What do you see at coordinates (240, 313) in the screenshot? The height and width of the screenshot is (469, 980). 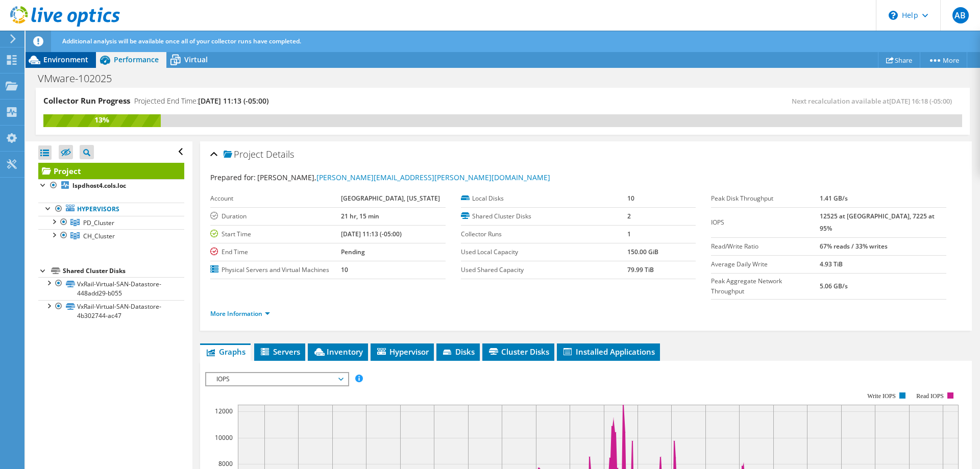 I see `a: More Information` at bounding box center [240, 313].